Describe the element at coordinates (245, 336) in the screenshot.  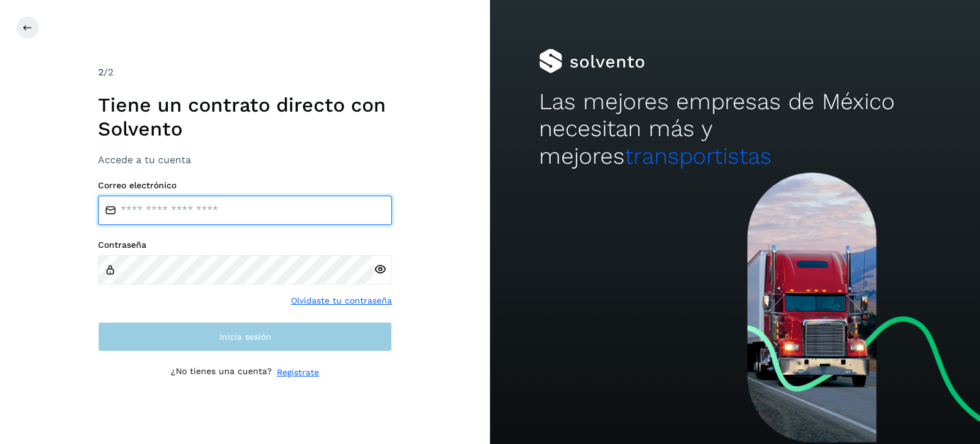
I see `span: Inicia sesión` at that location.